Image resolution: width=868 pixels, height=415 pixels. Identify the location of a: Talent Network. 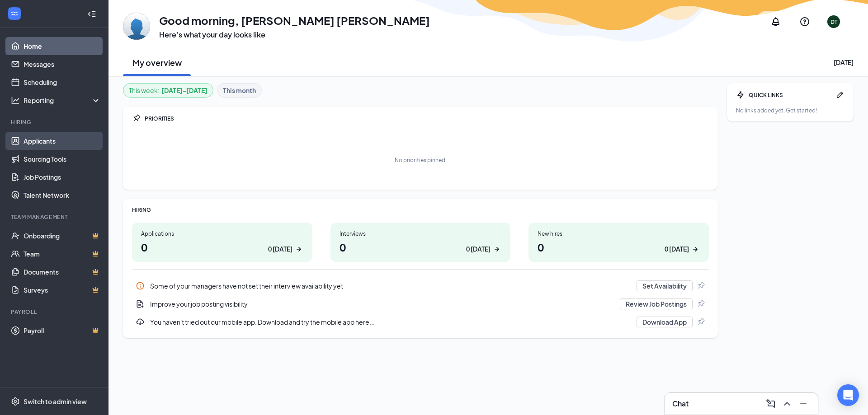
(62, 195).